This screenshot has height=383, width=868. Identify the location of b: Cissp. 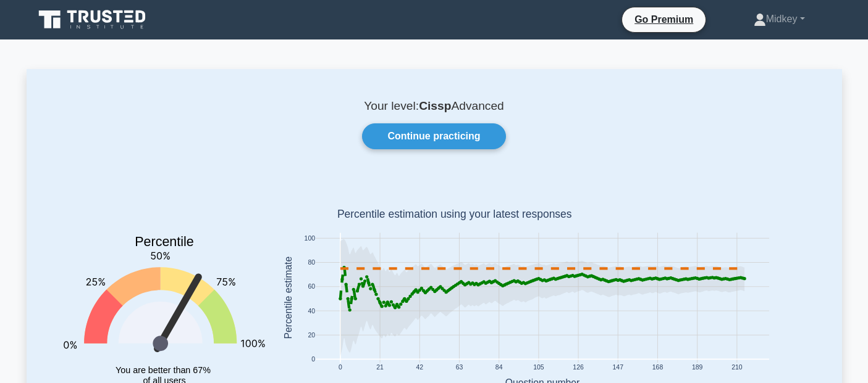
(435, 106).